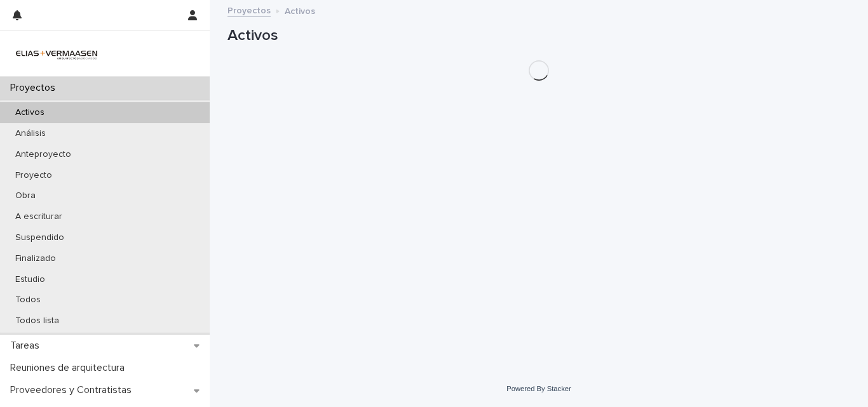 This screenshot has height=407, width=868. I want to click on p: Obra, so click(26, 195).